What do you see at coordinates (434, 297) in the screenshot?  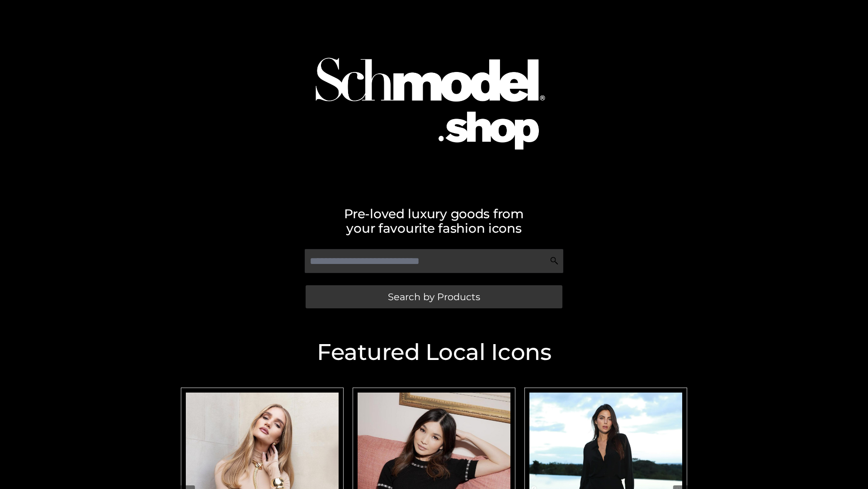 I see `span: Search by Products` at bounding box center [434, 297].